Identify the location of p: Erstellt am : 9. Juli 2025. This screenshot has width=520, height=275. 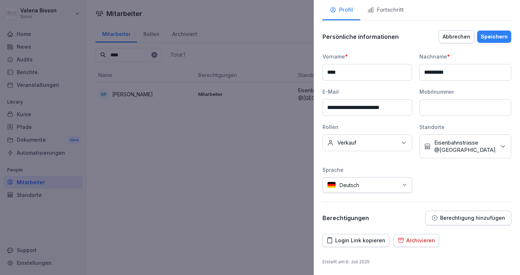
(417, 262).